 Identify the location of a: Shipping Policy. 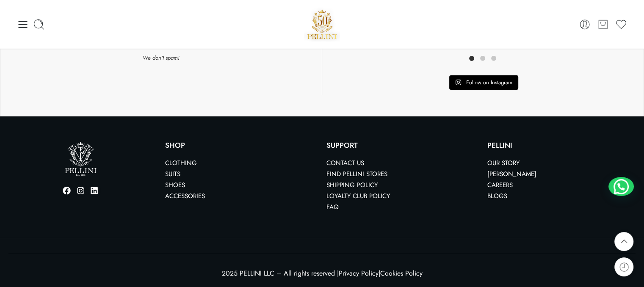
(352, 185).